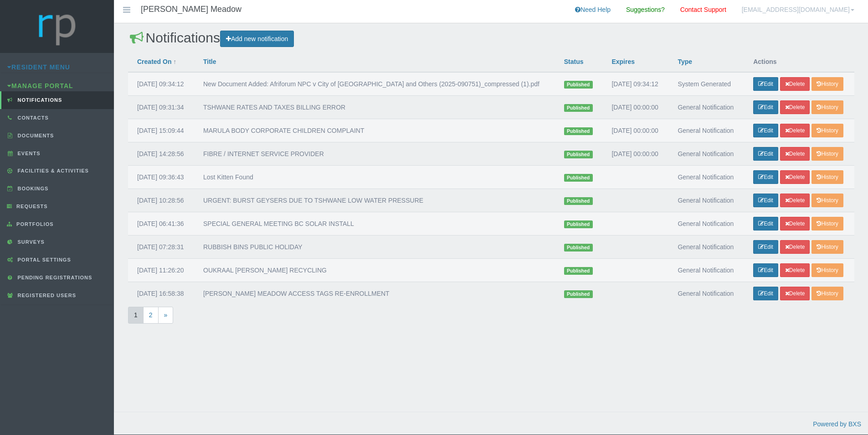 Image resolution: width=868 pixels, height=435 pixels. I want to click on td: MARULA BODY CORPORATE CHILDREN COMPLAINT, so click(374, 130).